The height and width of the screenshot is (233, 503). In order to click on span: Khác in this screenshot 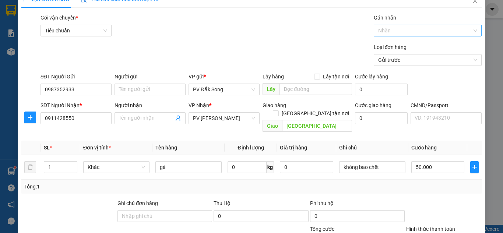, I will do `click(116, 167)`.